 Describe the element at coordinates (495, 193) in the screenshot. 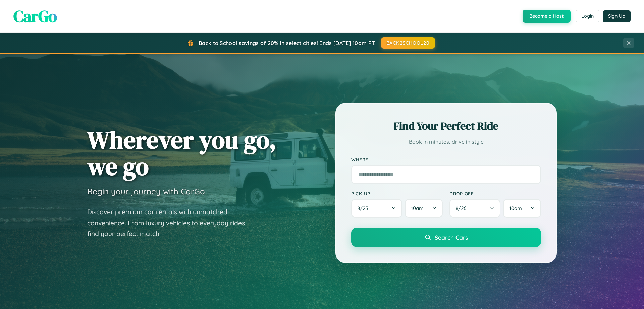

I see `label: Drop-off` at that location.